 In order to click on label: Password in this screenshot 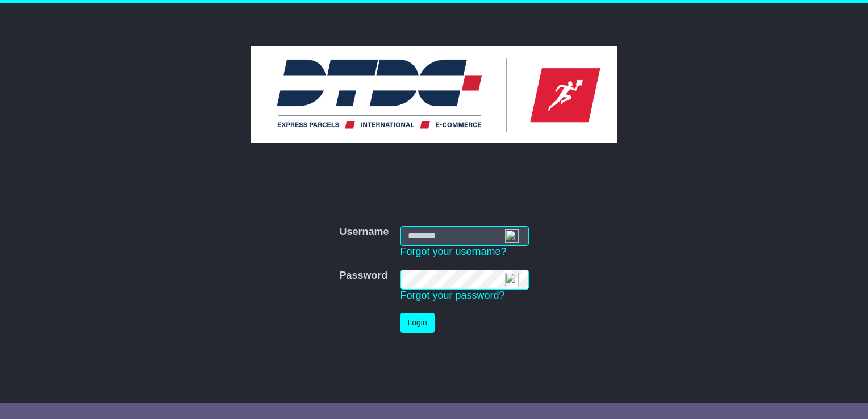, I will do `click(363, 276)`.